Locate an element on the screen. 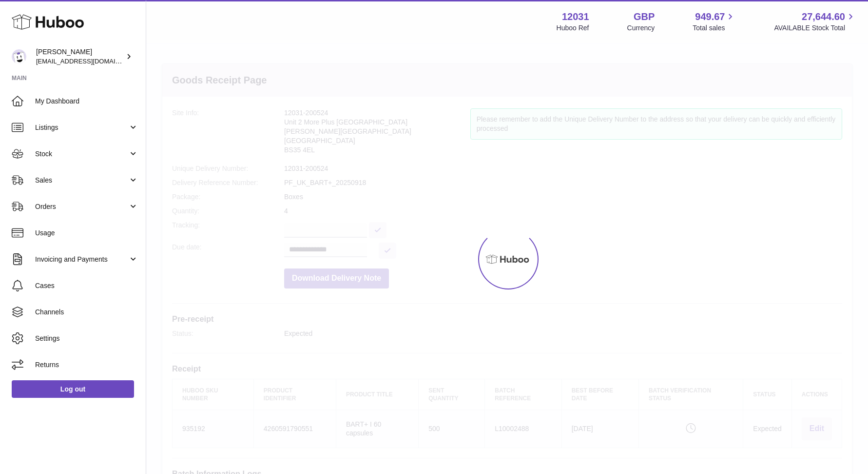 This screenshot has height=474, width=868. strong: GBP is located at coordinates (644, 16).